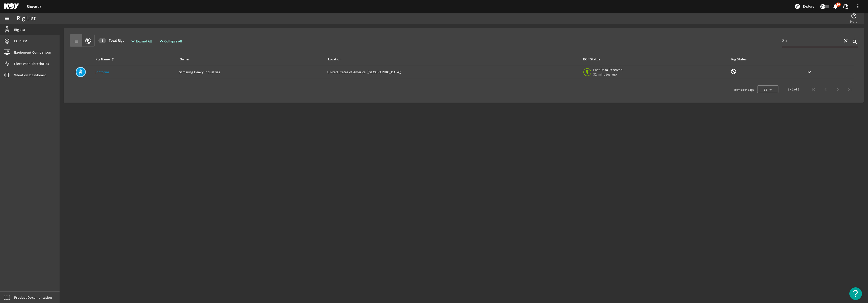 This screenshot has height=303, width=868. Describe the element at coordinates (7, 19) in the screenshot. I see `mat-icon: menu` at that location.